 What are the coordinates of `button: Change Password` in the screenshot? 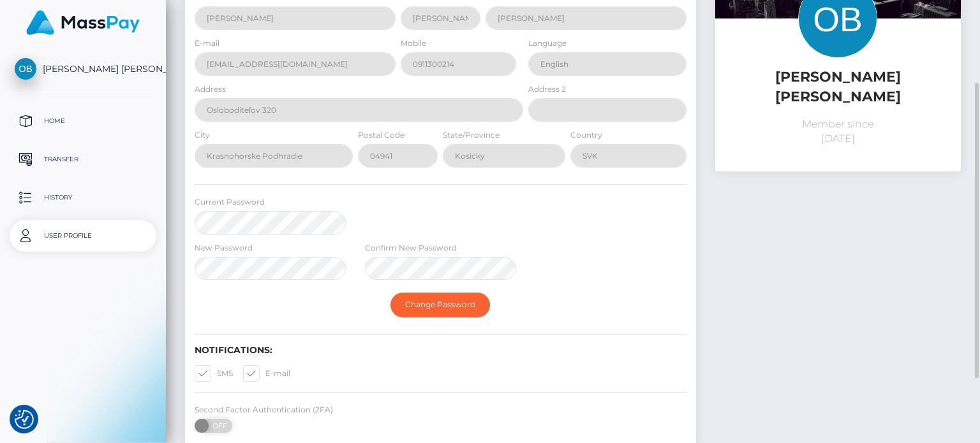 It's located at (441, 305).